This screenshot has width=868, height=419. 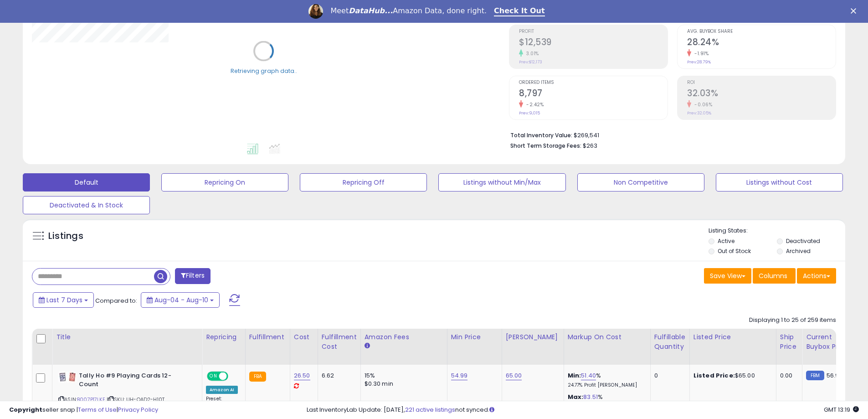 What do you see at coordinates (731, 375) in the screenshot?
I see `div: $65.00` at bounding box center [731, 375].